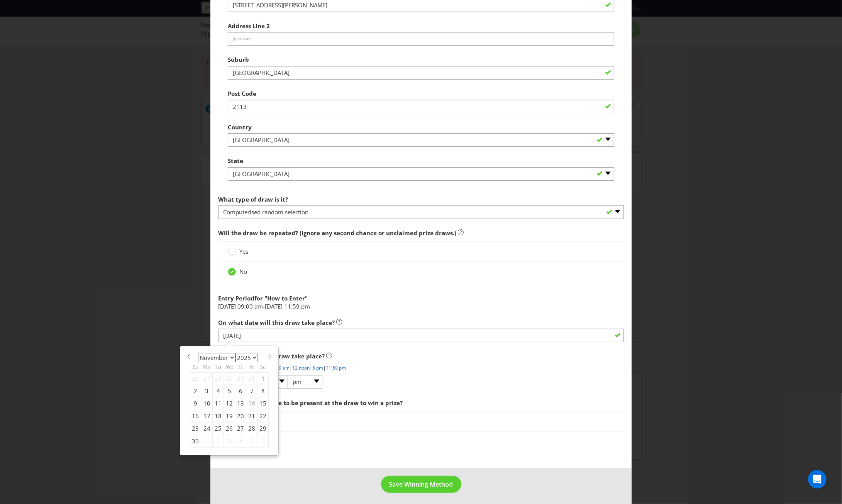 Image resolution: width=842 pixels, height=504 pixels. What do you see at coordinates (236, 161) in the screenshot?
I see `span: State` at bounding box center [236, 161].